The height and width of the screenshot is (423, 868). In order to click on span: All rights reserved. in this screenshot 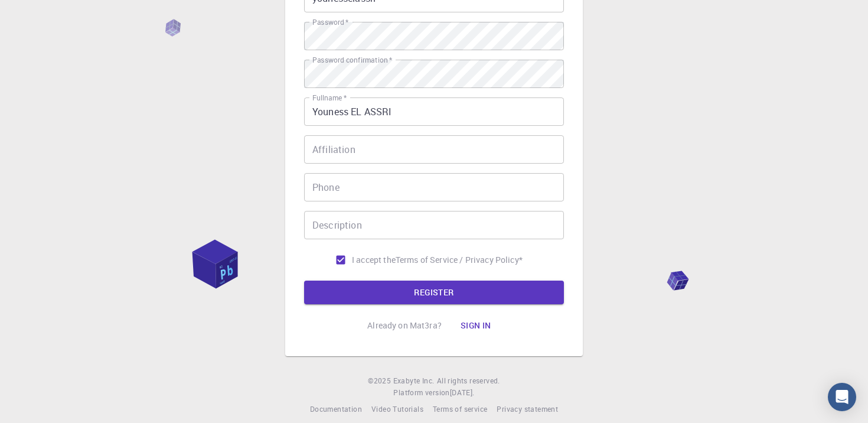, I will do `click(468, 381)`.